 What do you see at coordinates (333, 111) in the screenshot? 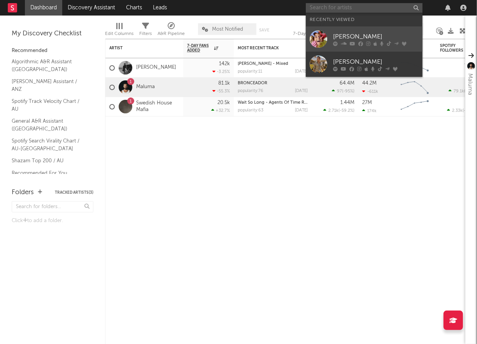
I see `span: 2.71k` at bounding box center [333, 111].